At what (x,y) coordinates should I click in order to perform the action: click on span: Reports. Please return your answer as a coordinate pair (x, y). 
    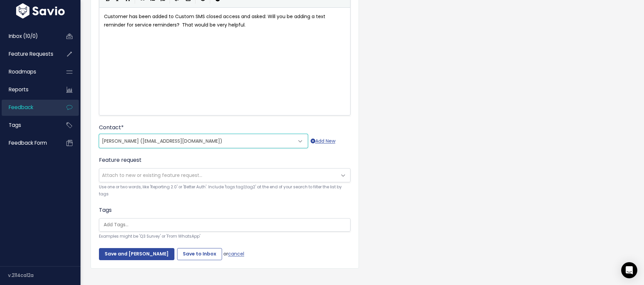
    Looking at the image, I should click on (19, 89).